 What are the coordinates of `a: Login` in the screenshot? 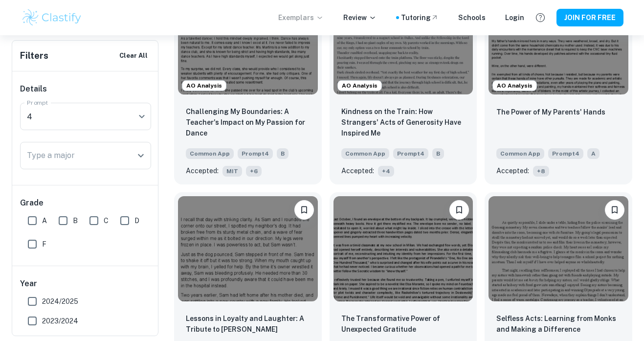 It's located at (515, 18).